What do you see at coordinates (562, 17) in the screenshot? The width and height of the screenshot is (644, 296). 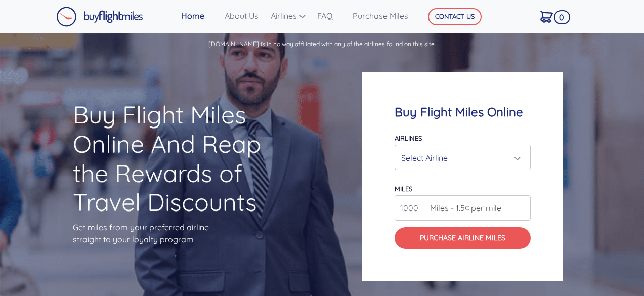 I see `span: 0` at bounding box center [562, 17].